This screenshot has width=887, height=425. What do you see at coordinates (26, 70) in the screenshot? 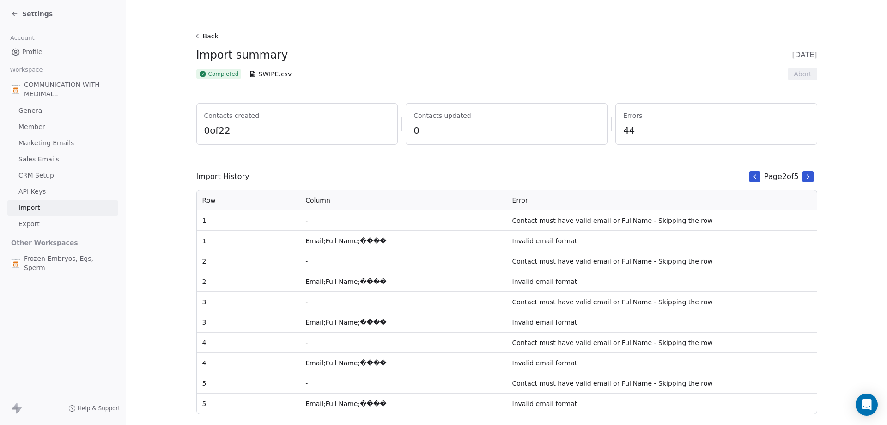
I see `span: Workspace` at bounding box center [26, 70].